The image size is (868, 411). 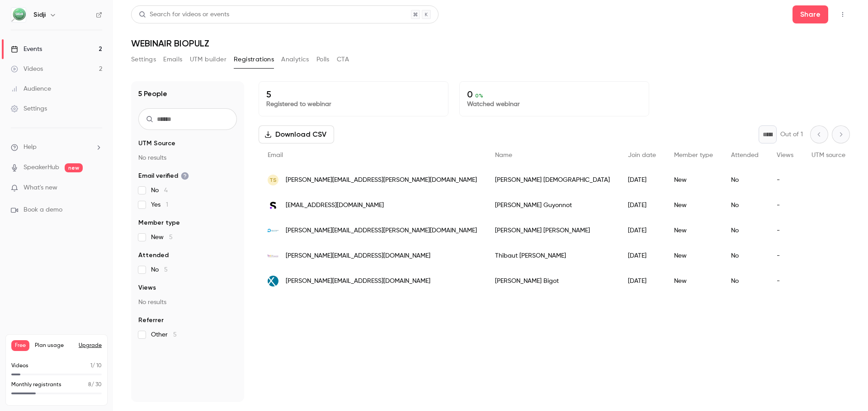 What do you see at coordinates (40, 188) in the screenshot?
I see `span: What's new` at bounding box center [40, 188].